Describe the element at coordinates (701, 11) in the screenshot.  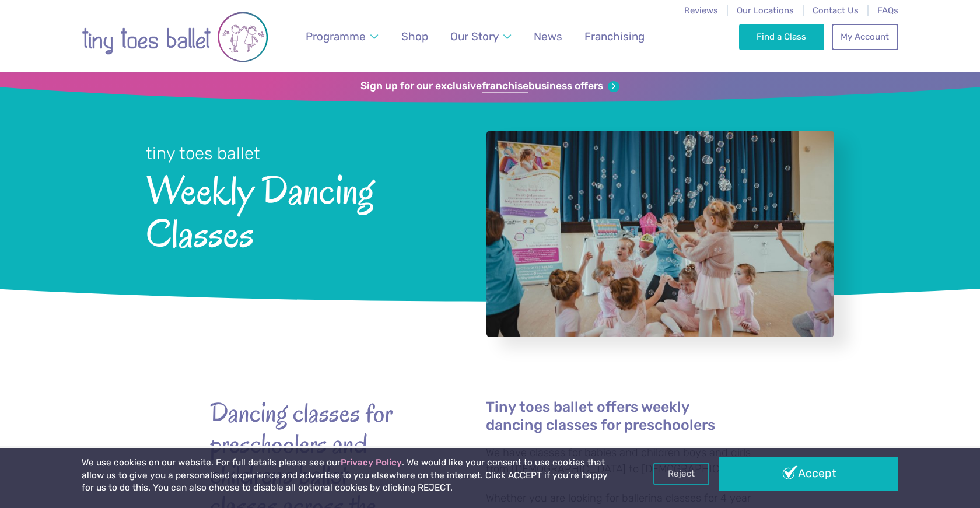
I see `span: Reviews` at that location.